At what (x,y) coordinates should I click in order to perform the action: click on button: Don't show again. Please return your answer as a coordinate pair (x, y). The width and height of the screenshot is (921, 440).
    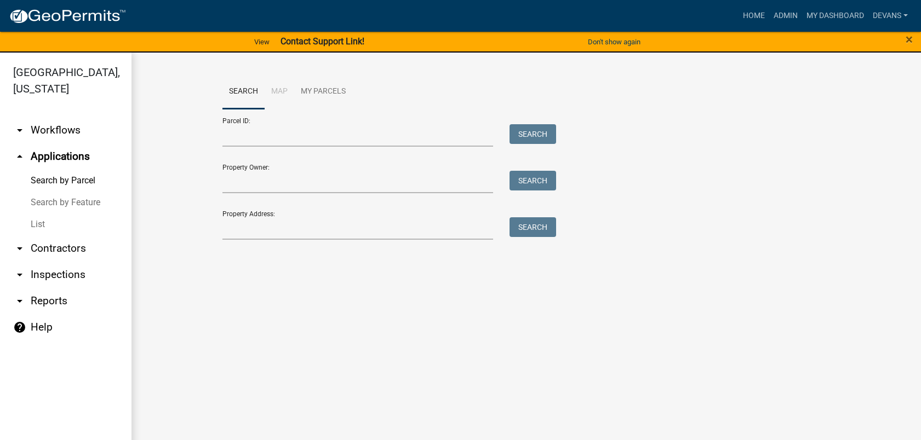
    Looking at the image, I should click on (614, 42).